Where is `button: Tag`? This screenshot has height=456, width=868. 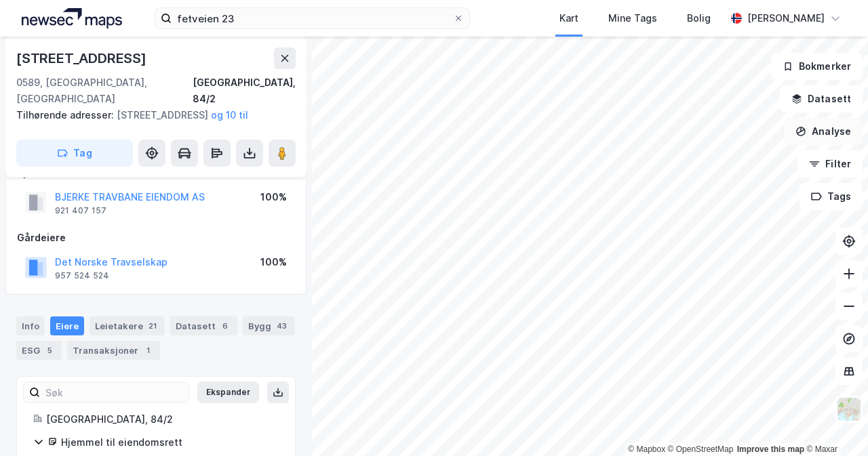
button: Tag is located at coordinates (74, 153).